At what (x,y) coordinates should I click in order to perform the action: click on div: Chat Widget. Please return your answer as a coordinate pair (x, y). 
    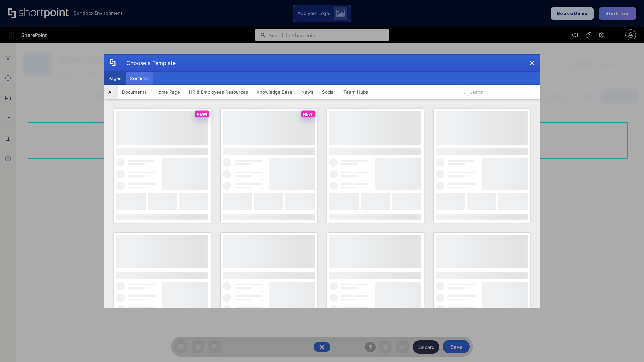
    Looking at the image, I should click on (627, 346).